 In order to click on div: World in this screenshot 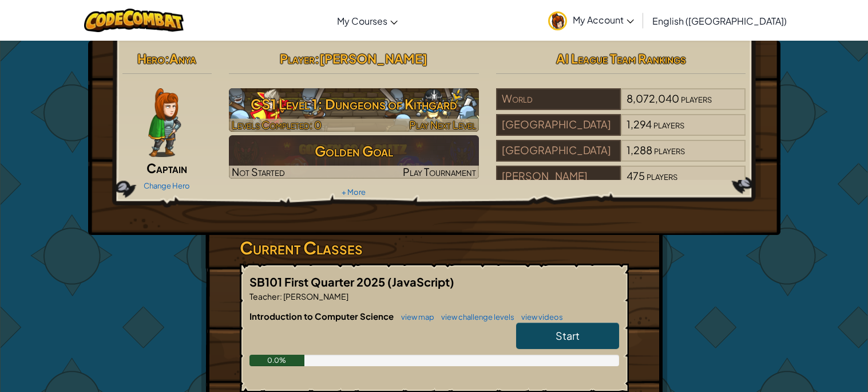, I will do `click(558, 99)`.